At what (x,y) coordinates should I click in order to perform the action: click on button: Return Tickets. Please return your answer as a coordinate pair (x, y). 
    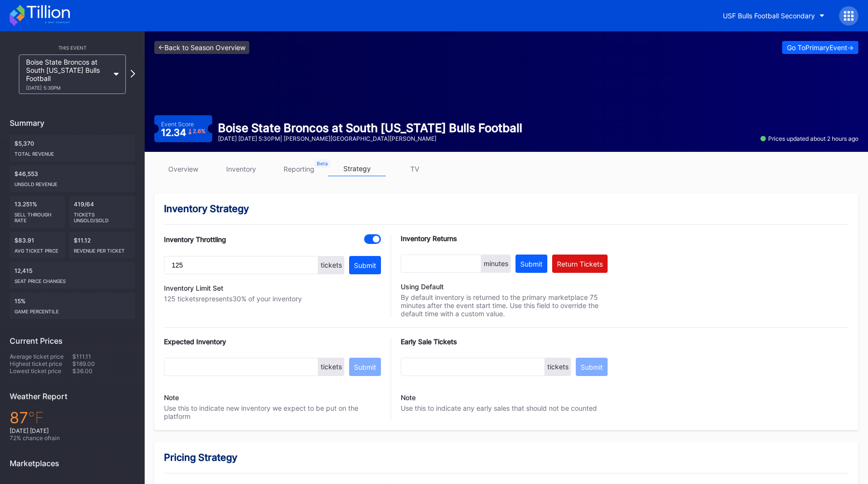
    Looking at the image, I should click on (580, 264).